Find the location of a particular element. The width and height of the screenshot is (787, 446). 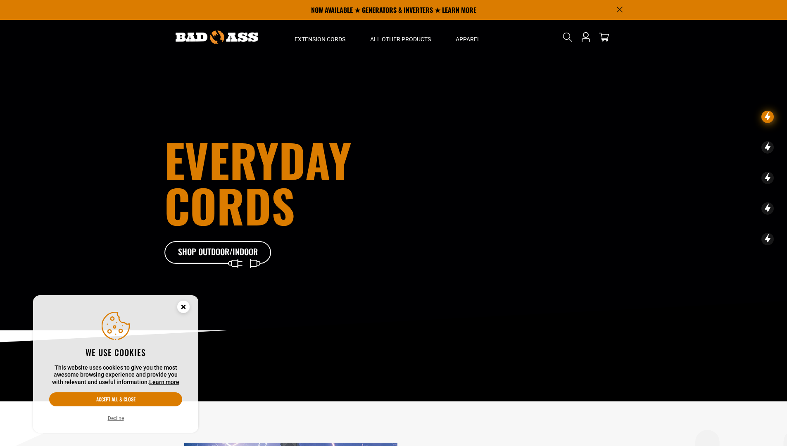

button: Accept all & close is located at coordinates (116, 399).